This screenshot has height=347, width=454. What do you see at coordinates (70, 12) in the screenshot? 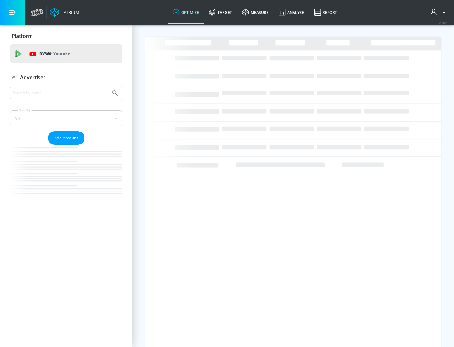
I see `div: Atrium` at bounding box center [70, 12].